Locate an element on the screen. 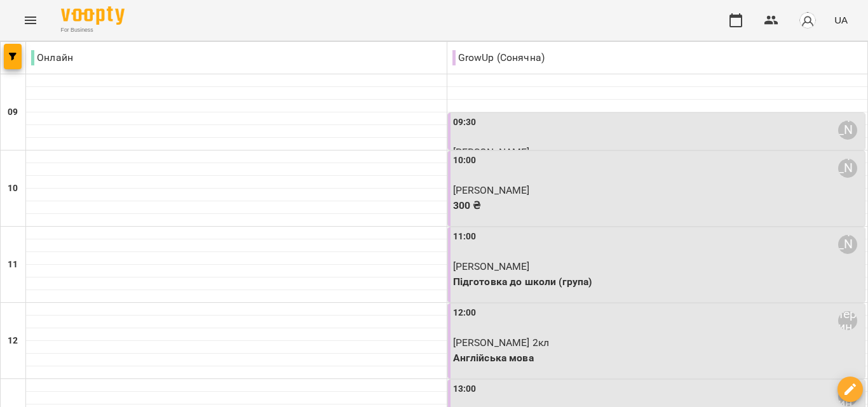  p: Підготовка до школи (група) is located at coordinates (658, 282).